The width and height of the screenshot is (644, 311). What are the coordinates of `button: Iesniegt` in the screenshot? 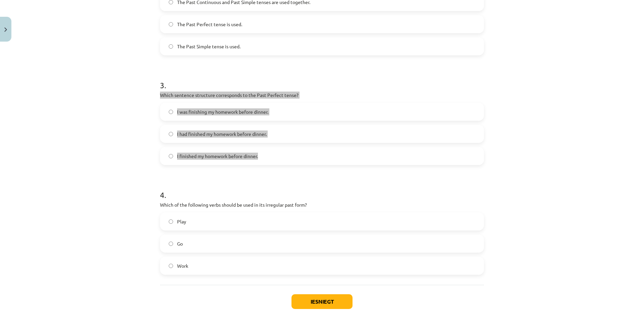 It's located at (322, 302).